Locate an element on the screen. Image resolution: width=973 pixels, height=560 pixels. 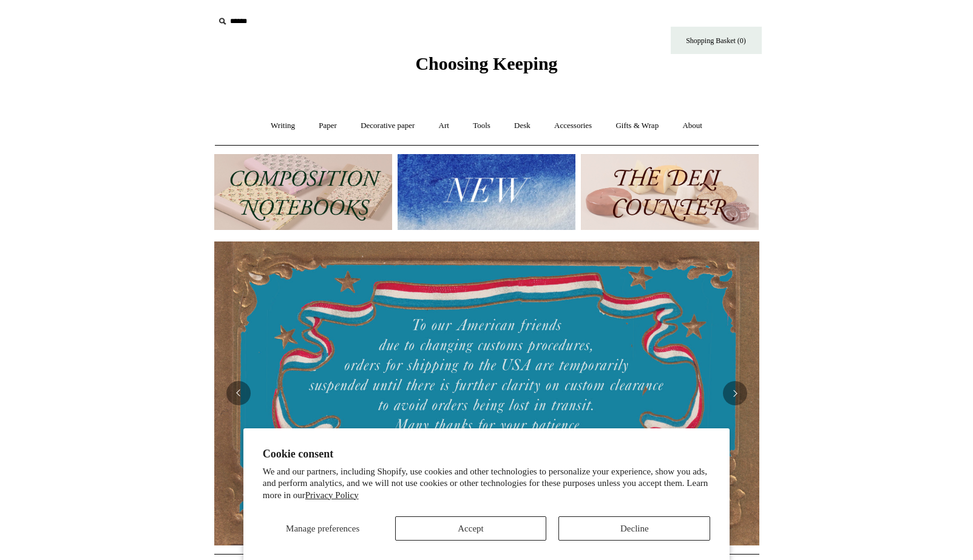
a: Shopping Basket (0) is located at coordinates (717, 40).